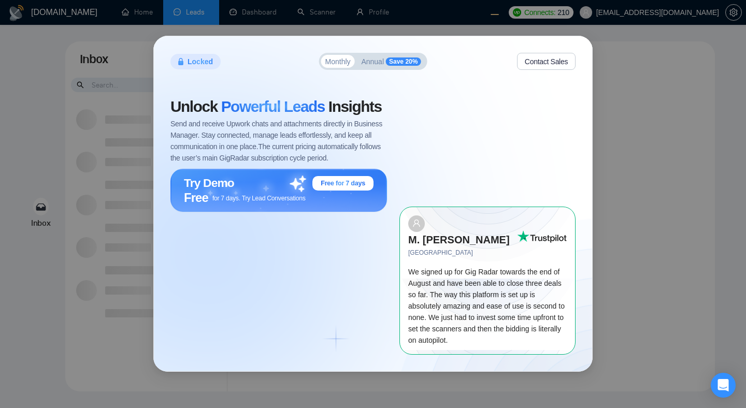 The image size is (746, 408). I want to click on span: Monthly, so click(338, 62).